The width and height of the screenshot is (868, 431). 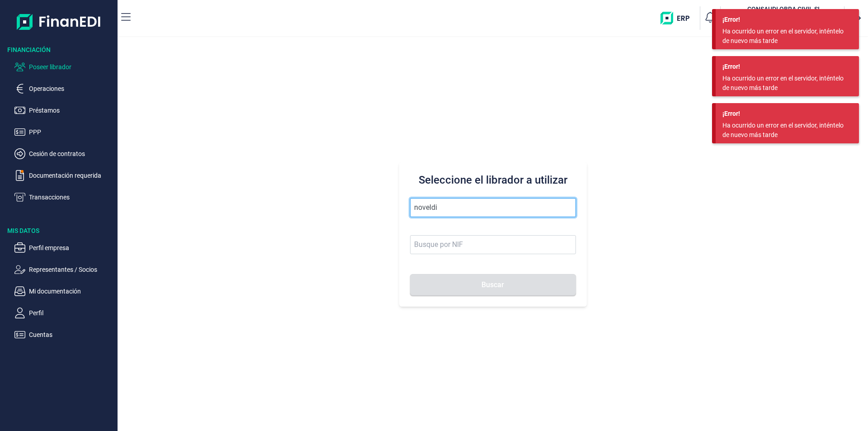 I want to click on button: Poseer librador, so click(x=64, y=67).